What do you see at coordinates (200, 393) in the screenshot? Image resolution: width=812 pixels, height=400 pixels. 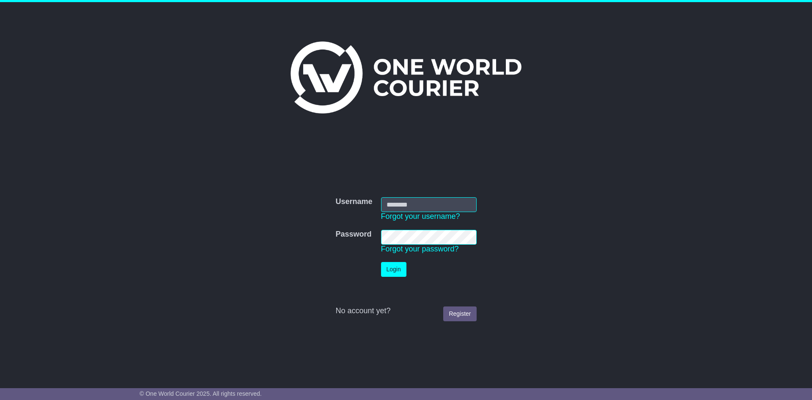 I see `span: © One World Courier 2025. All rights reserved.` at bounding box center [200, 393].